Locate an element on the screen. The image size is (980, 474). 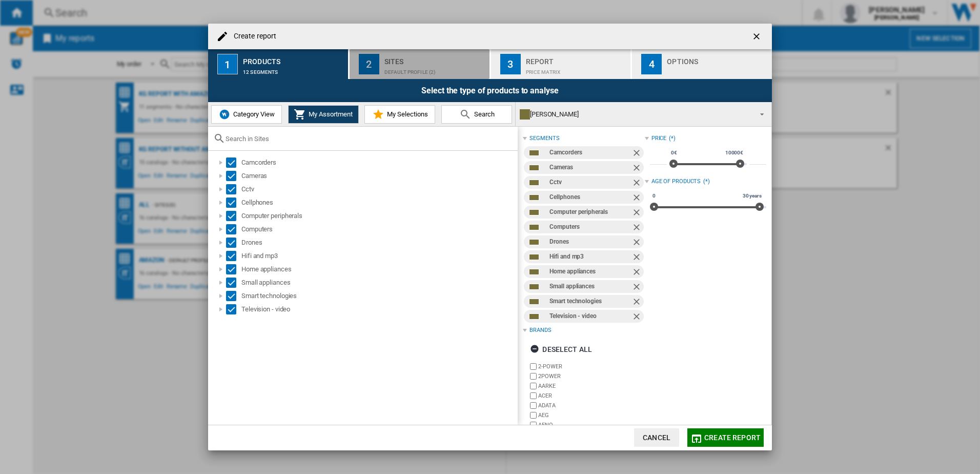
div: Price Matrix is located at coordinates (576, 70).